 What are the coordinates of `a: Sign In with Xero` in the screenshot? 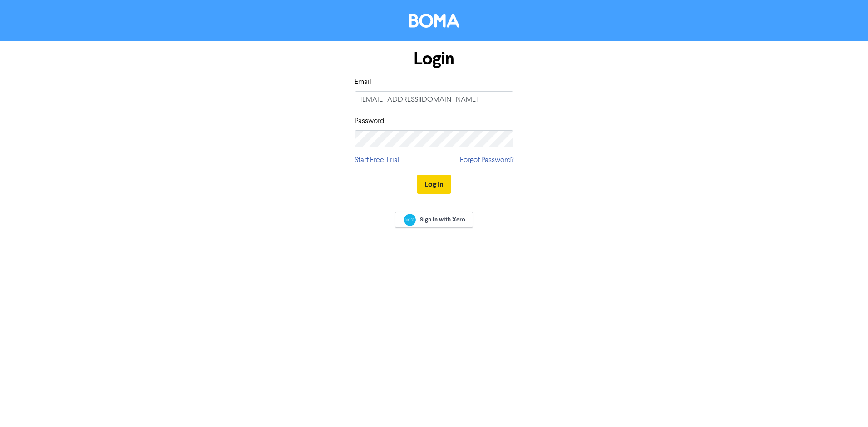 It's located at (434, 220).